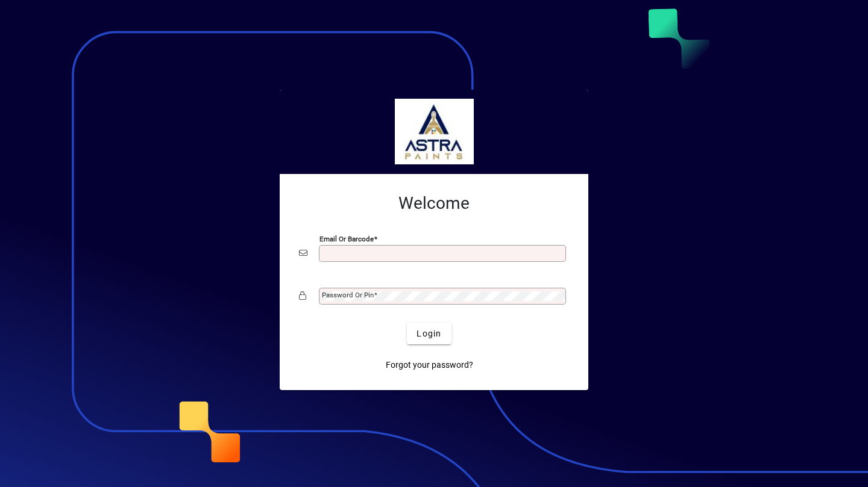 The image size is (868, 487). I want to click on mat-label: Password or Pin, so click(348, 295).